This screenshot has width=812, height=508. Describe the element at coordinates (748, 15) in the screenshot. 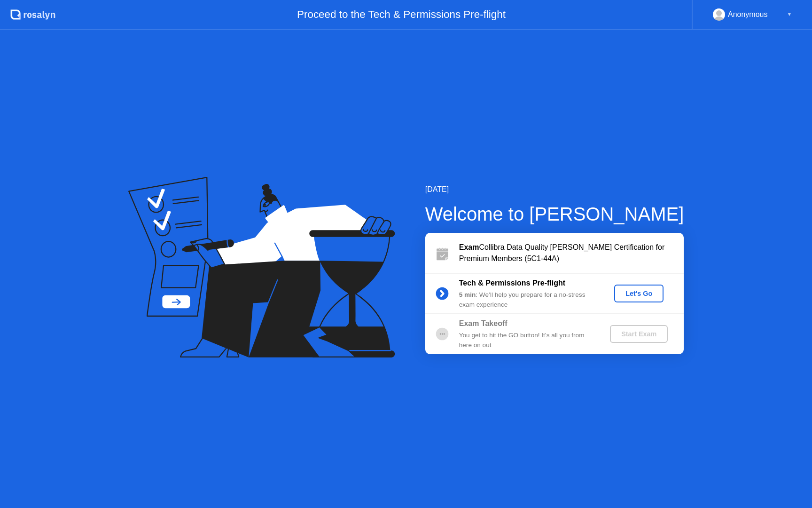

I see `div: Anonymous` at that location.